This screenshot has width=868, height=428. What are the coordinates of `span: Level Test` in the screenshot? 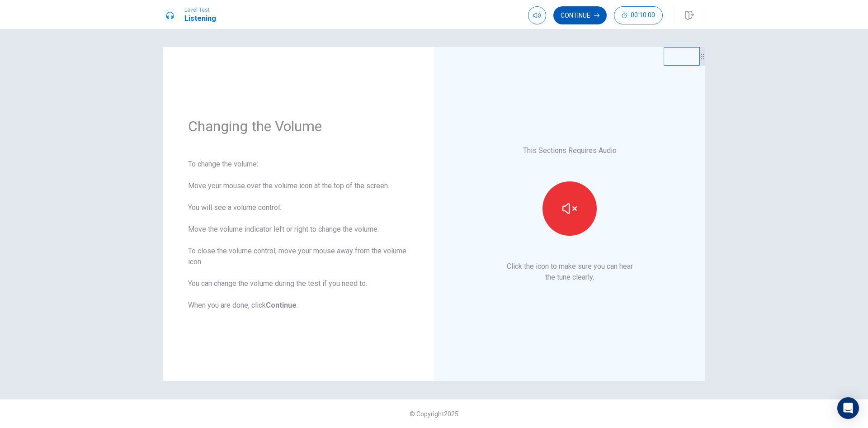 It's located at (201, 10).